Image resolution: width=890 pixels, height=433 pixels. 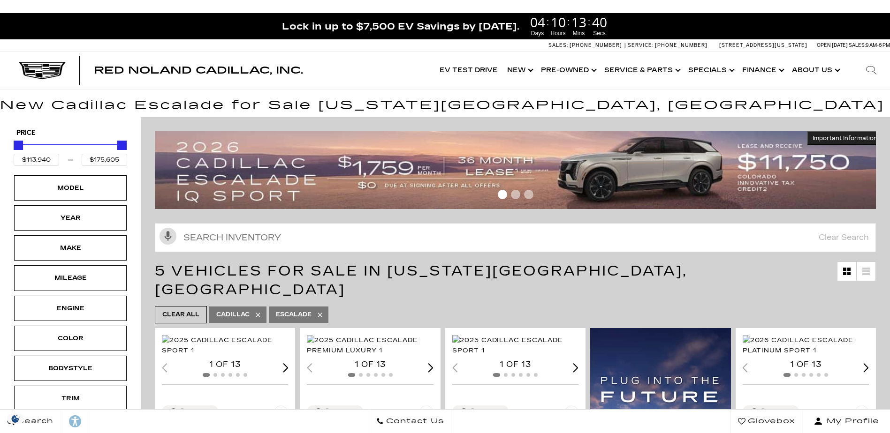 What do you see at coordinates (579, 33) in the screenshot?
I see `span: Mins` at bounding box center [579, 33].